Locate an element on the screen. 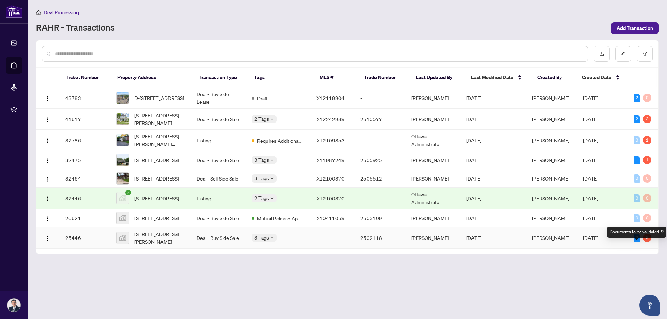 The width and height of the screenshot is (667, 319). span: Draft is located at coordinates (262, 98).